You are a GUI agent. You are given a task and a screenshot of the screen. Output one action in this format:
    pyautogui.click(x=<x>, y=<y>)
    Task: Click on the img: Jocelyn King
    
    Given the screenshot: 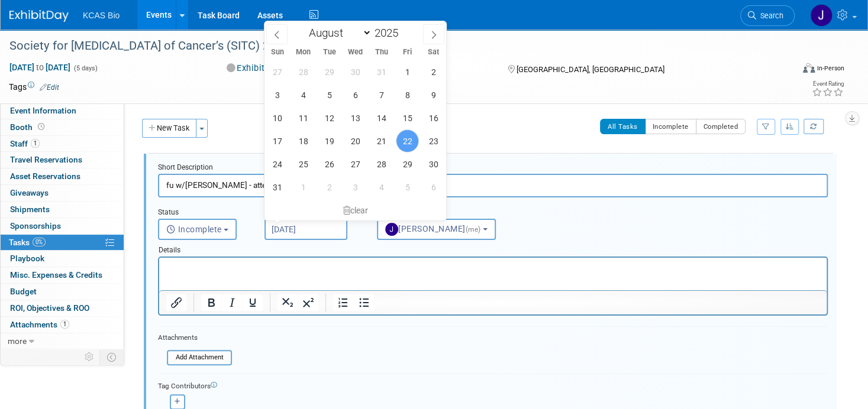 What is the action you would take?
    pyautogui.click(x=822, y=16)
    